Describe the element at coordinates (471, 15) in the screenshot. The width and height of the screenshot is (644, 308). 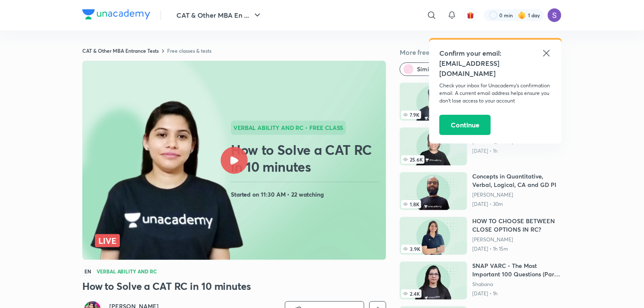
I see `button: avatar` at that location.